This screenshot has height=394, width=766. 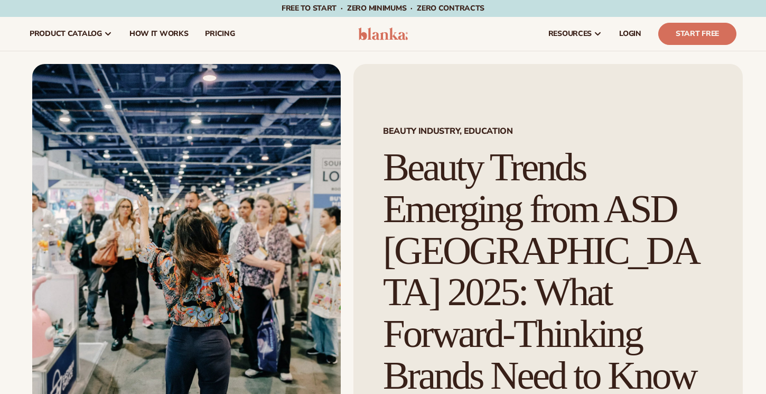 What do you see at coordinates (66, 34) in the screenshot?
I see `span: product catalog` at bounding box center [66, 34].